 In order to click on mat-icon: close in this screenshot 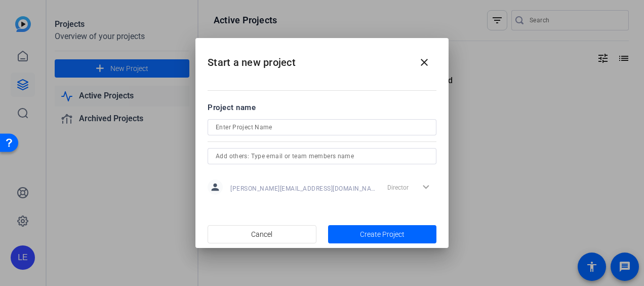, I will do `click(425, 62)`.